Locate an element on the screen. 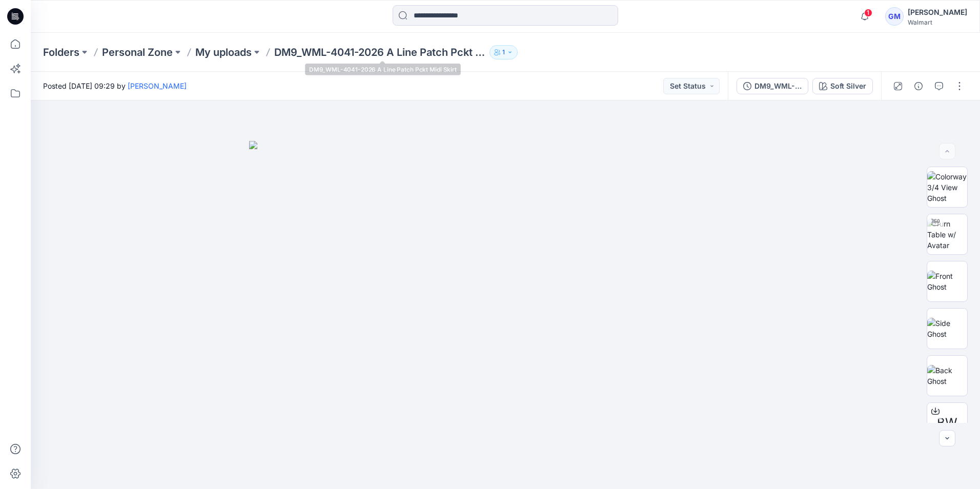  button: DM9_WML-4041-2026 A Line Patch Pckt Midi Skirt_Full Colorway is located at coordinates (772, 86).